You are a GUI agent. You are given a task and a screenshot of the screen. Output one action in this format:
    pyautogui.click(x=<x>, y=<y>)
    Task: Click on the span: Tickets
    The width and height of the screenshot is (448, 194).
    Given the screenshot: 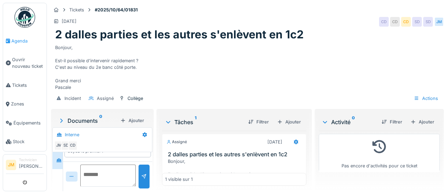 What is the action you would take?
    pyautogui.click(x=28, y=85)
    